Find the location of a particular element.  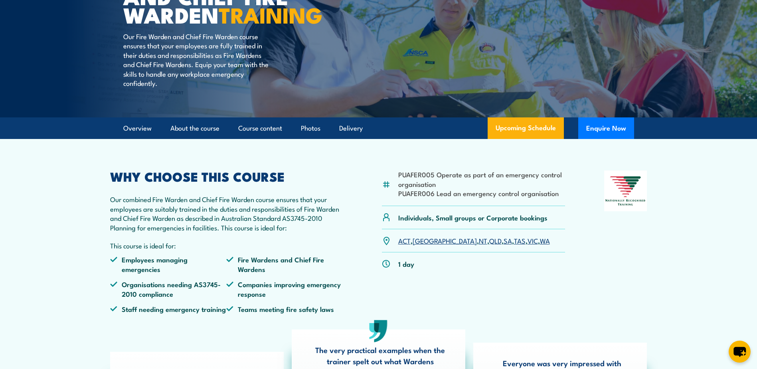

p: 1 day is located at coordinates (406, 263).